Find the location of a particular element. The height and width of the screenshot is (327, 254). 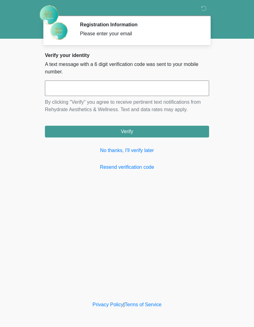

a: Privacy Policy is located at coordinates (108, 304).